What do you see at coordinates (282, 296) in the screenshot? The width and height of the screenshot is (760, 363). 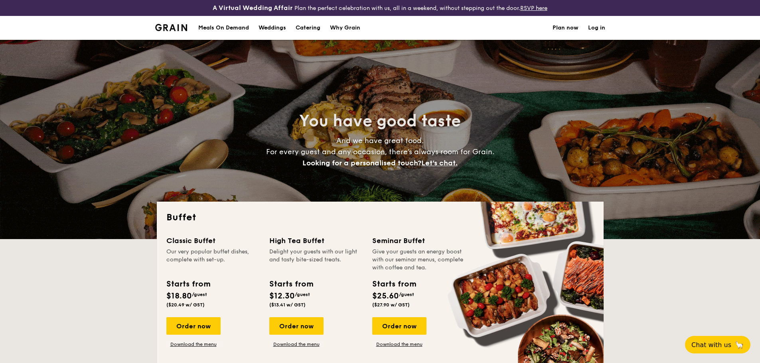 I see `span: $12.30` at bounding box center [282, 296].